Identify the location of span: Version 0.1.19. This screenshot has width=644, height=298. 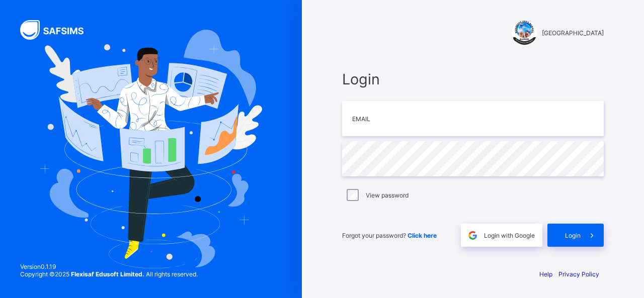
(109, 266).